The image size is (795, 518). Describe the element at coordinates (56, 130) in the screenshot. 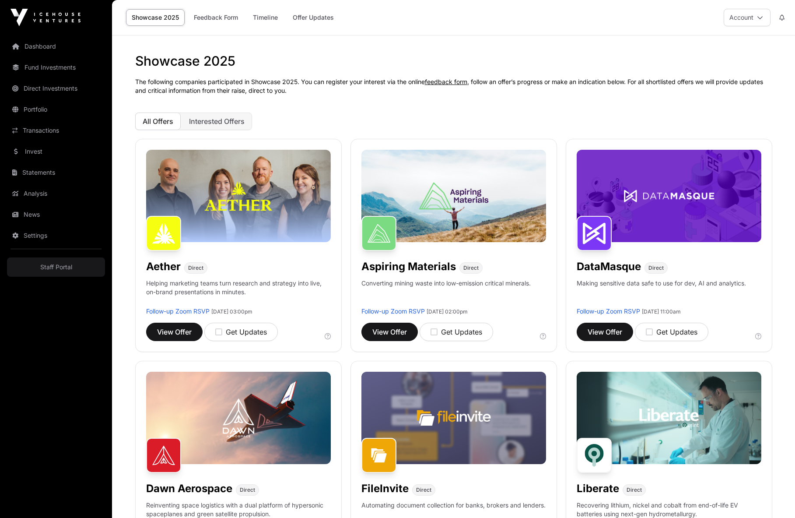

I see `a: Transactions` at that location.